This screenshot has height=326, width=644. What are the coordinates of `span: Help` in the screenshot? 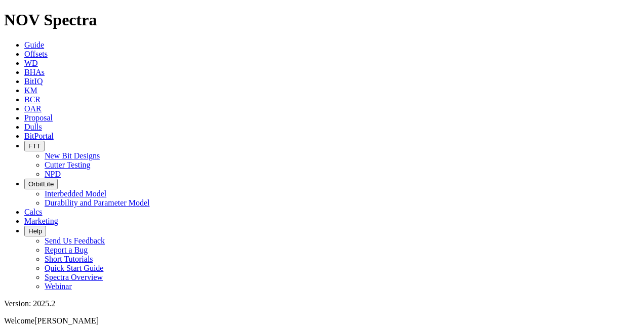 It's located at (35, 231).